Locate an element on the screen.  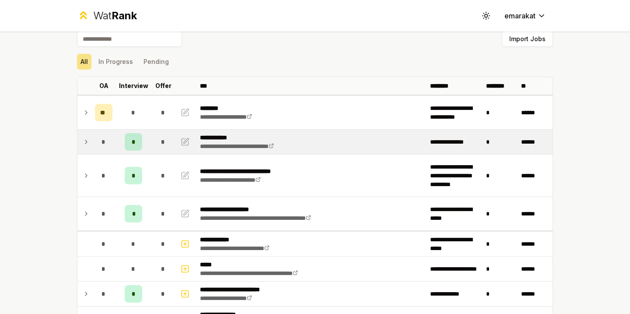
p: OA is located at coordinates (104, 86).